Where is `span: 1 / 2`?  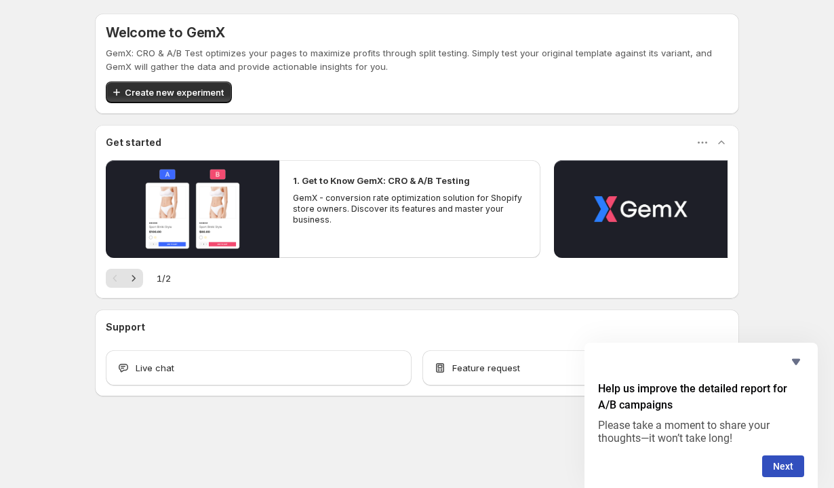 span: 1 / 2 is located at coordinates (163, 278).